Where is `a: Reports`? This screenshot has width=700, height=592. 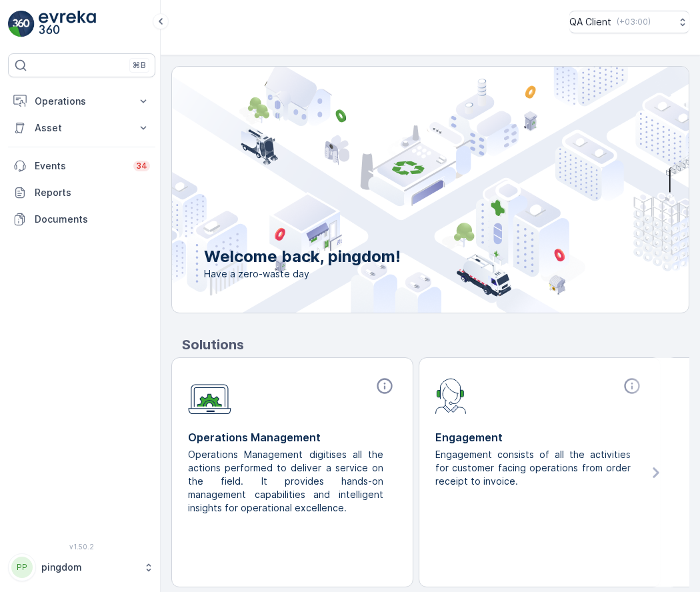
a: Reports is located at coordinates (81, 192).